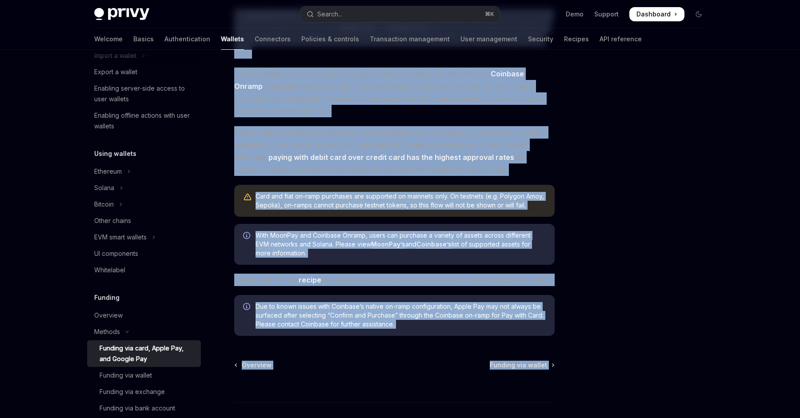 The image size is (800, 418). What do you see at coordinates (518, 365) in the screenshot?
I see `span: Funding via wallet` at bounding box center [518, 365].